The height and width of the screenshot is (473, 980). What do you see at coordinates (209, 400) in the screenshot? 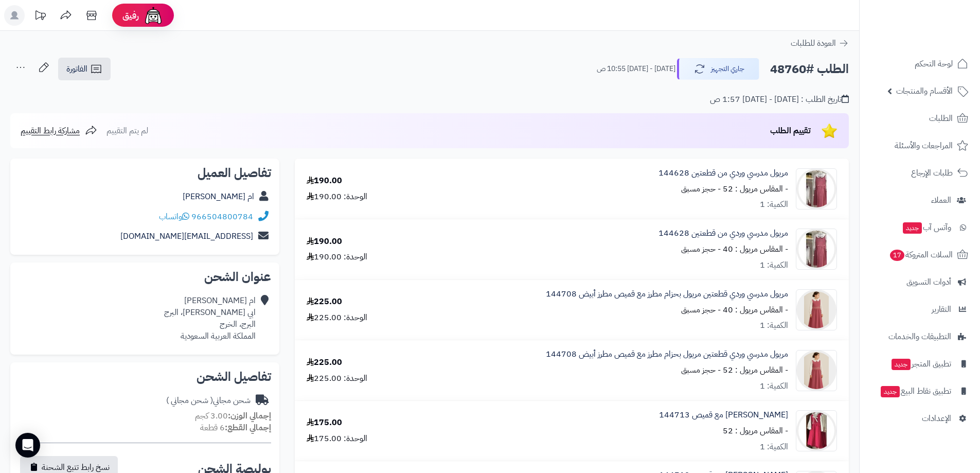
I see `div: شحن مجاني` at bounding box center [209, 400].